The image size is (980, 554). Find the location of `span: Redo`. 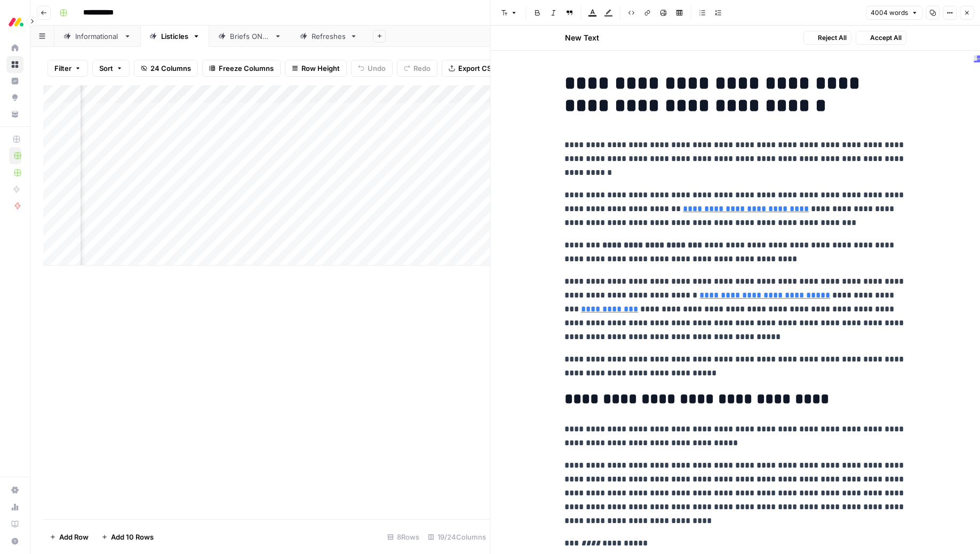

span: Redo is located at coordinates (422, 69).